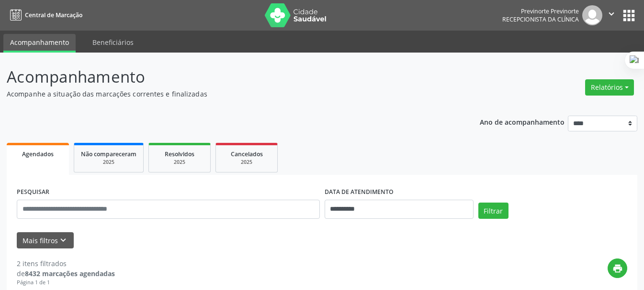  Describe the element at coordinates (247, 154) in the screenshot. I see `span: Cancelados` at that location.